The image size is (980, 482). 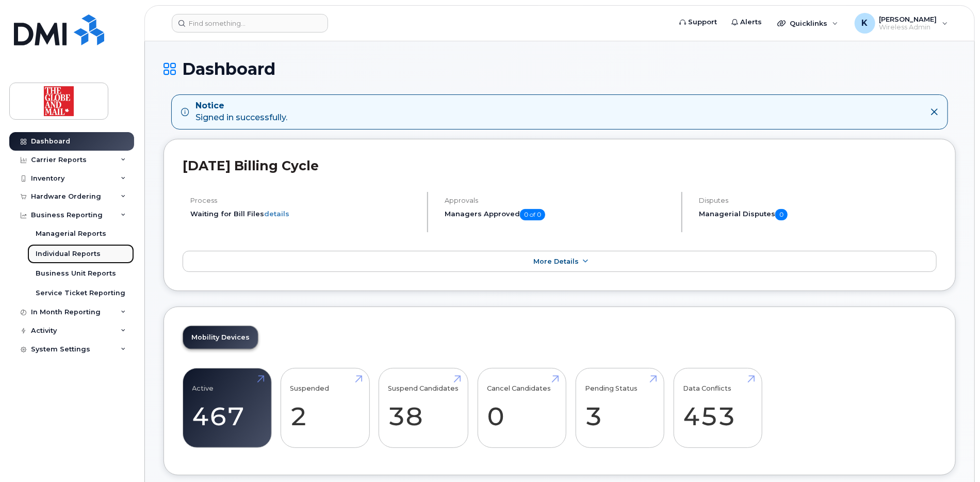 I want to click on h4: Approvals, so click(x=559, y=200).